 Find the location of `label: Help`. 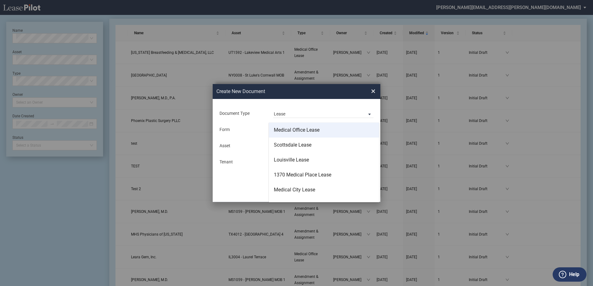

label: Help is located at coordinates (574, 274).